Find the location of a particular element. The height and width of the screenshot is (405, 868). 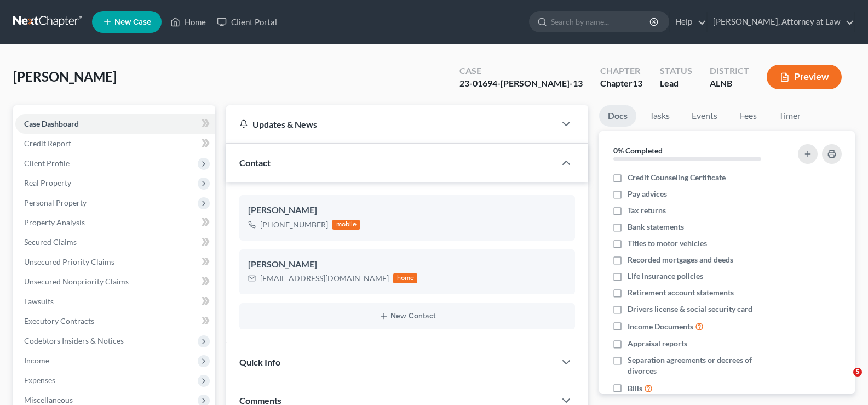

span: Codebtors Insiders & Notices is located at coordinates (74, 340).